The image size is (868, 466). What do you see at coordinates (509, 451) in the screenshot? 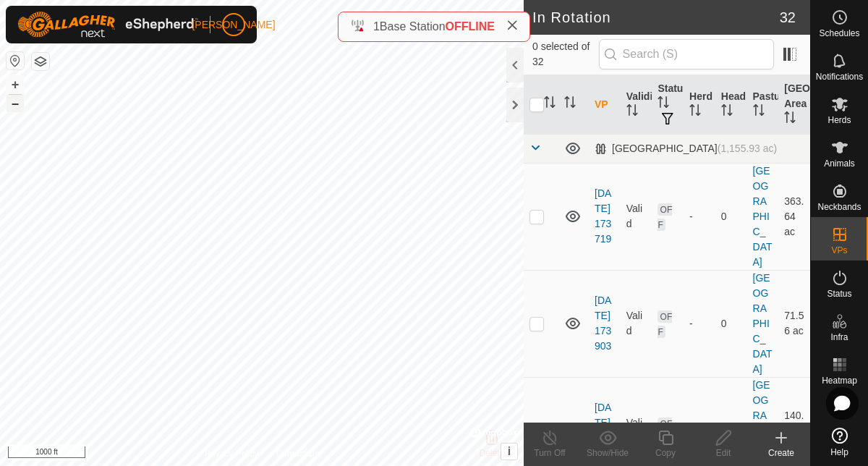
I see `button: i` at bounding box center [509, 451].